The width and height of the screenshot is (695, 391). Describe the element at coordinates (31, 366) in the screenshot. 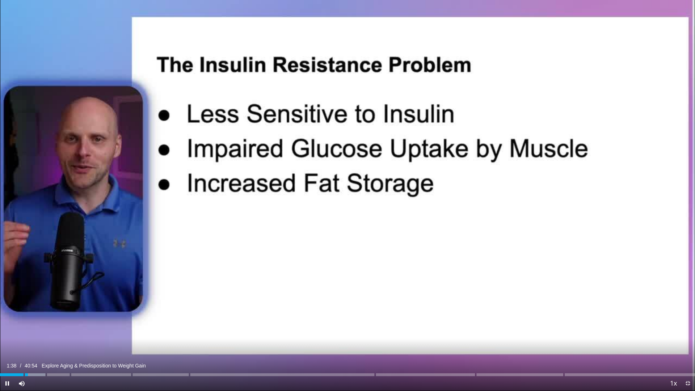

I see `span: 40:54` at that location.